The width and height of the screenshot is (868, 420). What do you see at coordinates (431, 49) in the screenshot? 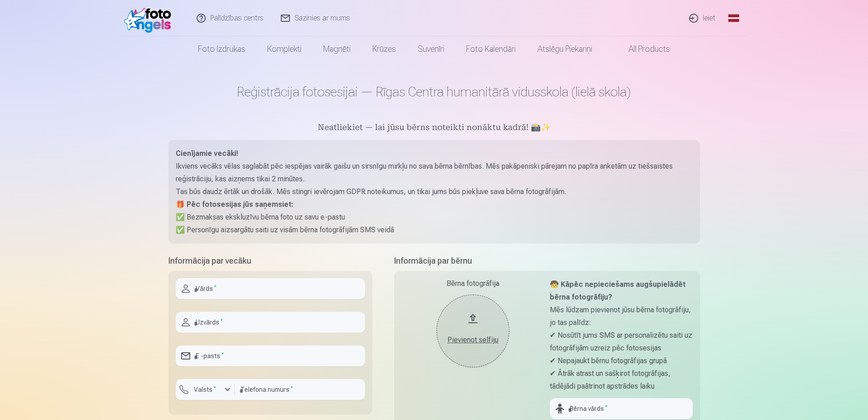
I see `a: Suvenīri` at bounding box center [431, 49].